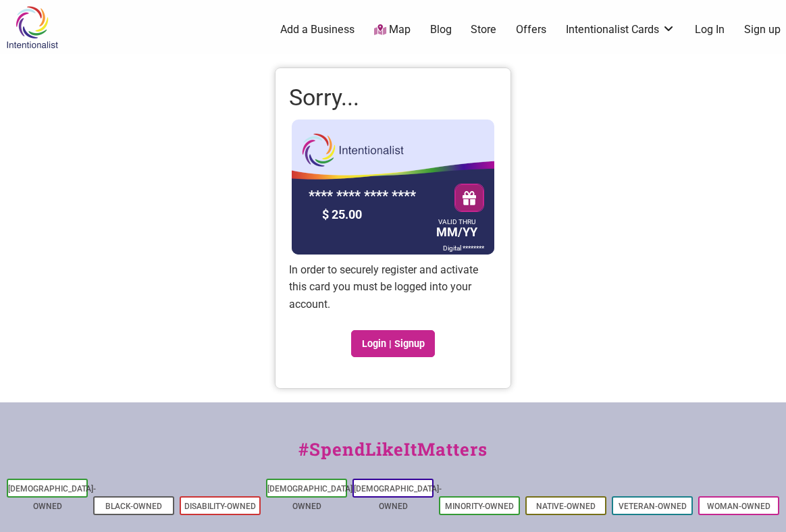  Describe the element at coordinates (317, 30) in the screenshot. I see `a: Add a Business` at that location.